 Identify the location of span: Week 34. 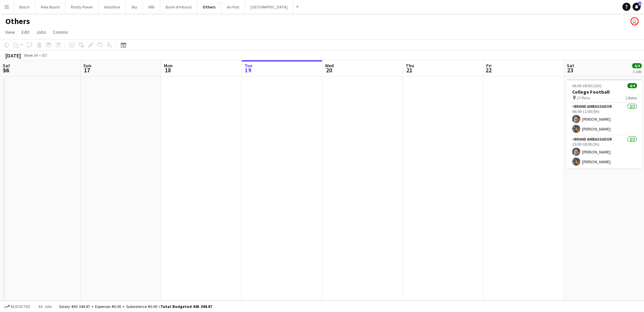
(31, 55).